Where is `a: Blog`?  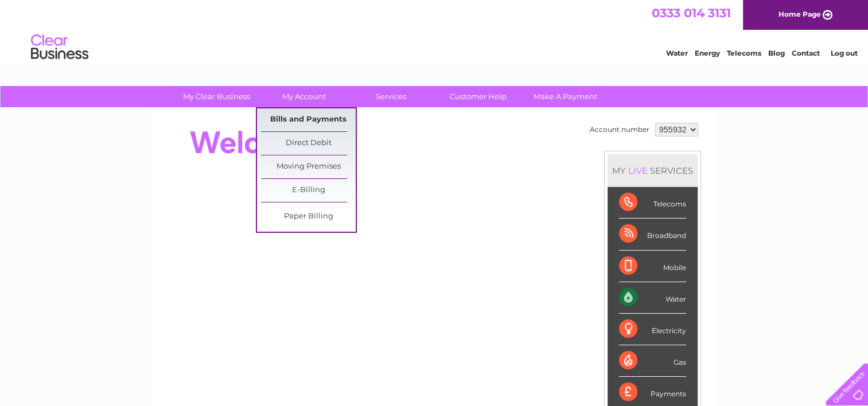
a: Blog is located at coordinates (776, 52).